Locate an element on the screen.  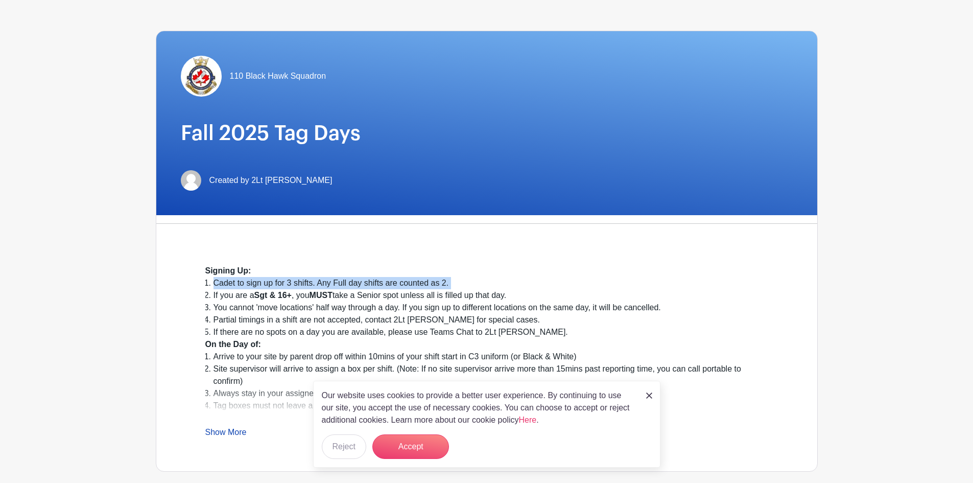
li: You cannot 'move locations' half way through a day. If you sign up to different locations on the ... is located at coordinates (491, 308).